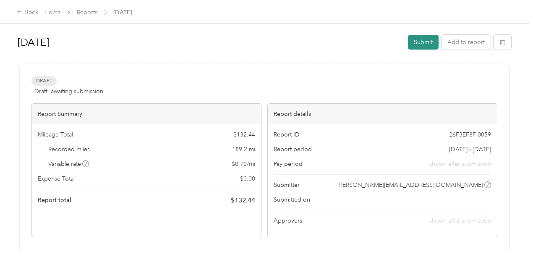  I want to click on button: Add to report, so click(466, 42).